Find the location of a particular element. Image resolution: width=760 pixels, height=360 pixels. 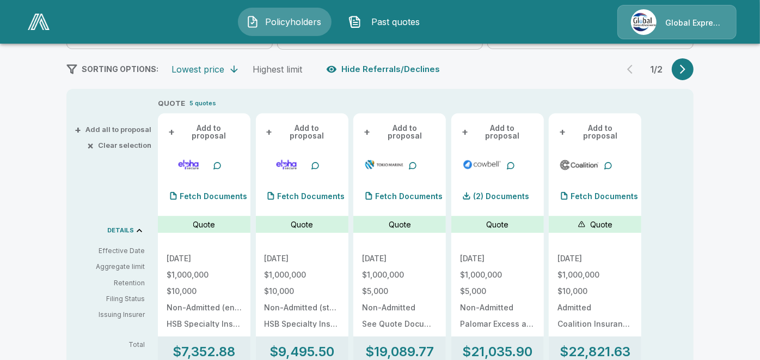

p: $22,821.63 is located at coordinates (595, 351).